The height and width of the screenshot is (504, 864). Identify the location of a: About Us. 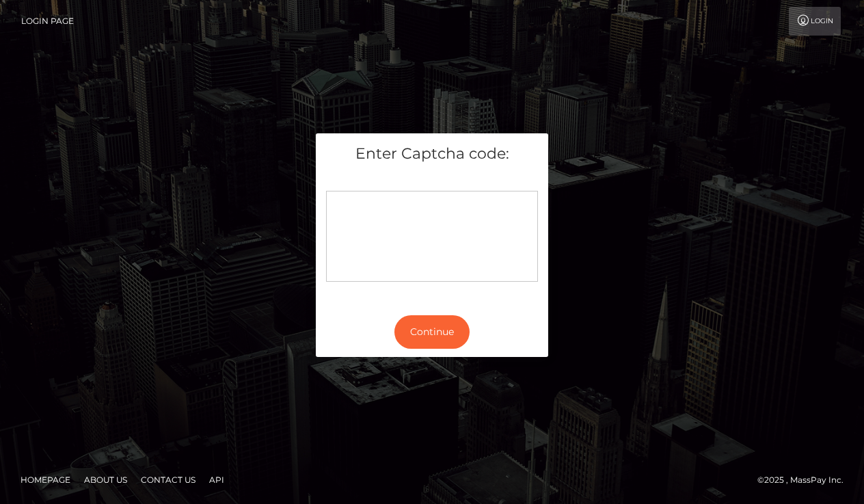
(105, 479).